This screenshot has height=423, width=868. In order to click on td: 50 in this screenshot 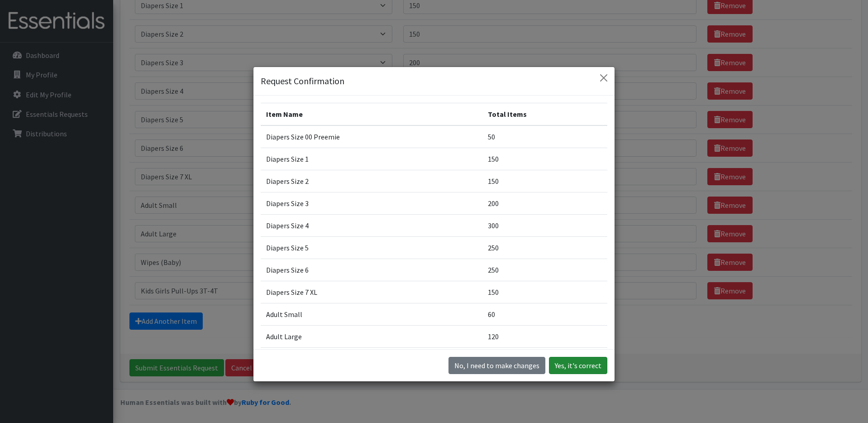, I will do `click(545, 137)`.